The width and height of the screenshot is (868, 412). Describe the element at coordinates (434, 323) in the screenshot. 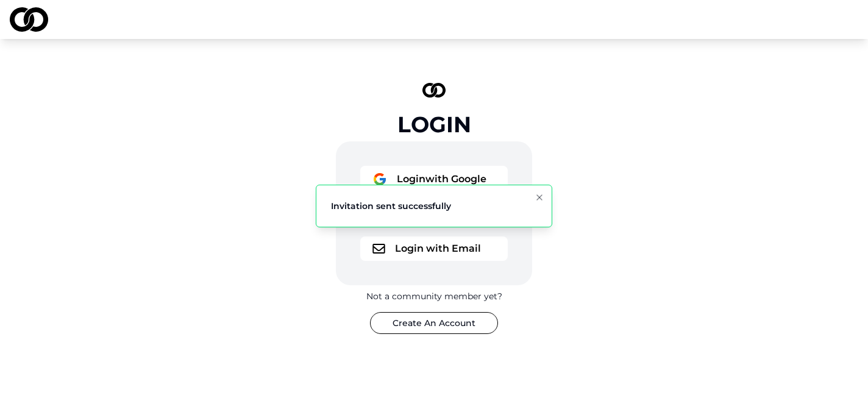

I see `button: Create An Account` at that location.